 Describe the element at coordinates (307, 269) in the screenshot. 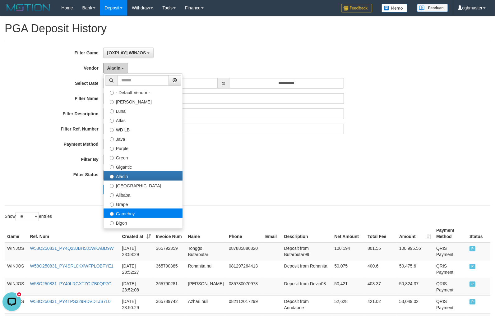

I see `td: Deposit from Rohanita` at that location.